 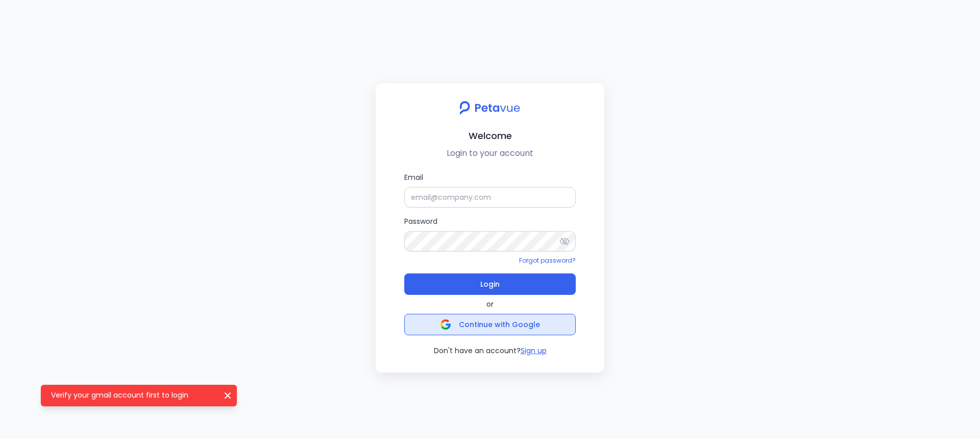 What do you see at coordinates (490, 325) in the screenshot?
I see `button: Continue with Google` at bounding box center [490, 325].